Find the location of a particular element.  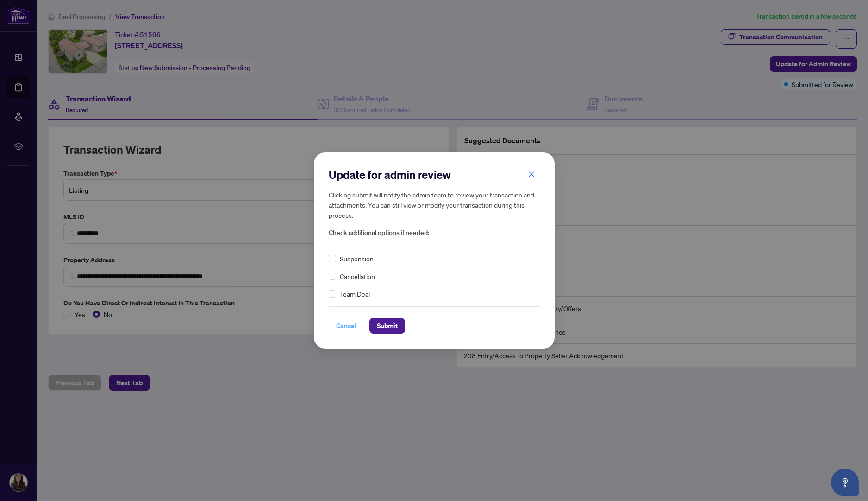

button: Cancel is located at coordinates (346, 326).